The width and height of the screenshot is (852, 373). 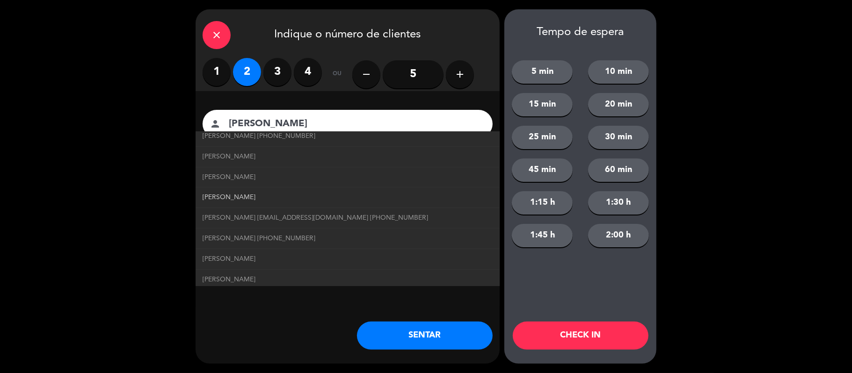 What do you see at coordinates (542, 236) in the screenshot?
I see `button: 1:45 h` at bounding box center [542, 236].